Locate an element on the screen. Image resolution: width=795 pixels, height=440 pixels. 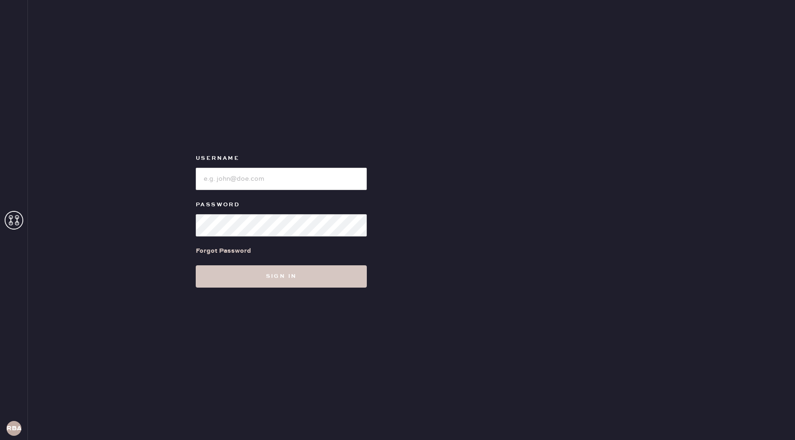
h3: RBA is located at coordinates (14, 429).